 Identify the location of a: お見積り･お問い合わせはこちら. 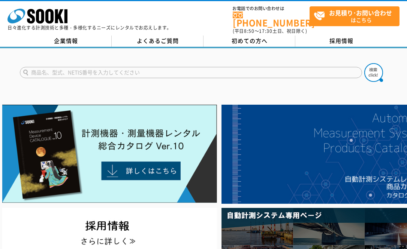
(354, 16).